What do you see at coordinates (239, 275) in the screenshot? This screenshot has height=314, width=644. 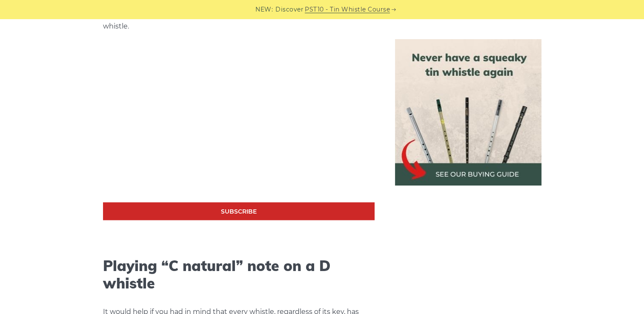 I see `h2: Playing “C natural” note on a D whistle` at bounding box center [239, 275].